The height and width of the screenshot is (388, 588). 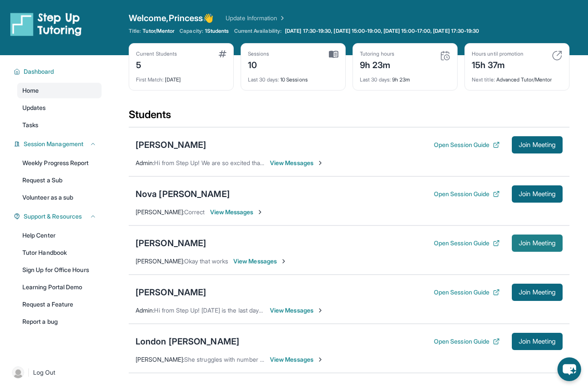 I want to click on a: Report a bug, so click(x=59, y=321).